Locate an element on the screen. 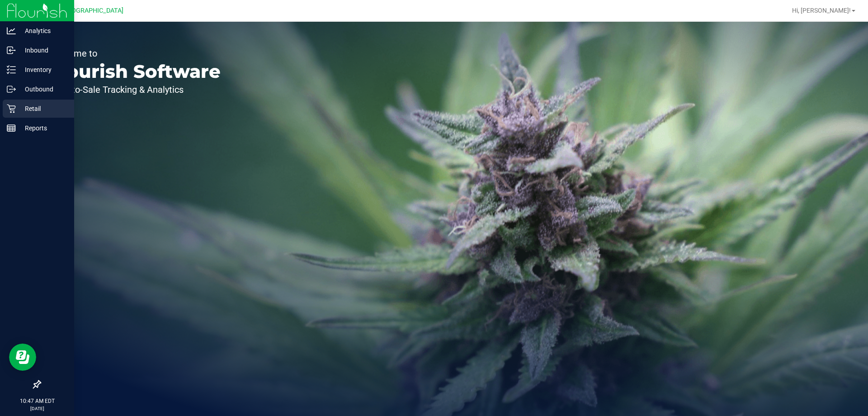 This screenshot has width=868, height=416. inline-svg: Inbound is located at coordinates (12, 50).